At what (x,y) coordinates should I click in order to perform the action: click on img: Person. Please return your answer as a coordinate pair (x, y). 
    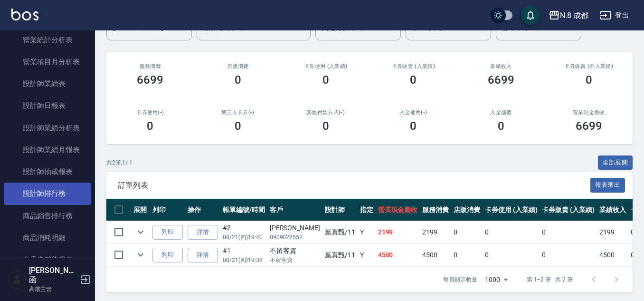
    Looking at the image, I should click on (17, 280).